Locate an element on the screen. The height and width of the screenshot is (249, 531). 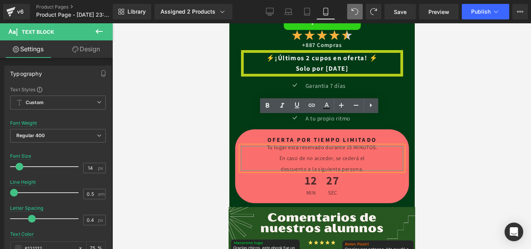
div: Text Color is located at coordinates (22, 234).